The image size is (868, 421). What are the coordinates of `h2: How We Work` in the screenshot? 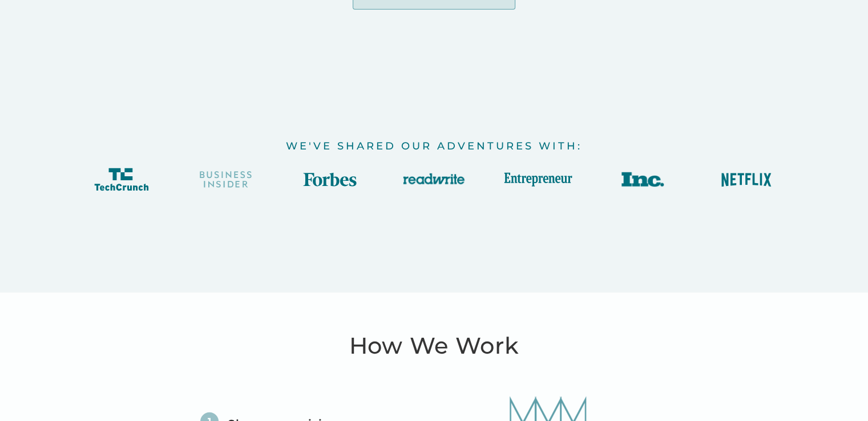 It's located at (434, 346).